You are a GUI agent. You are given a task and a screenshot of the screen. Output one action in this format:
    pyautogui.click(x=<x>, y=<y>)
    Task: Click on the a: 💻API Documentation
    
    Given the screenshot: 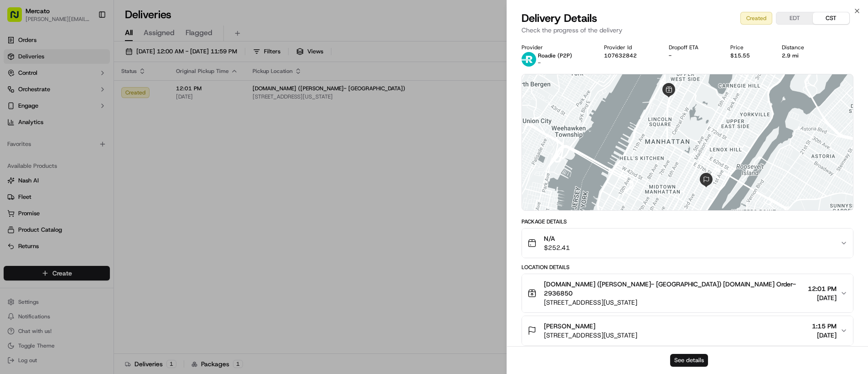 What is the action you would take?
    pyautogui.click(x=112, y=137)
    